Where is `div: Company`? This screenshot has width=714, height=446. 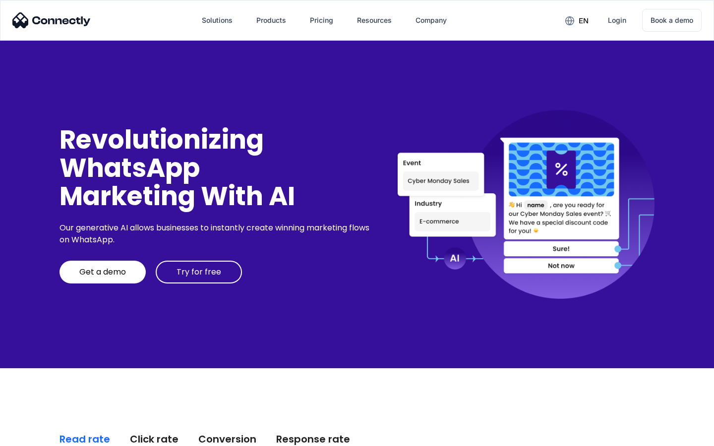 div: Company is located at coordinates (431, 20).